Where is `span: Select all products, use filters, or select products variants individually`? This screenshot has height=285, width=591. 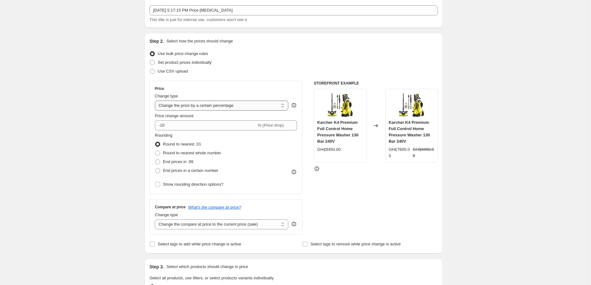
span: Select all products, use filters, or select products variants individually is located at coordinates (211, 278).